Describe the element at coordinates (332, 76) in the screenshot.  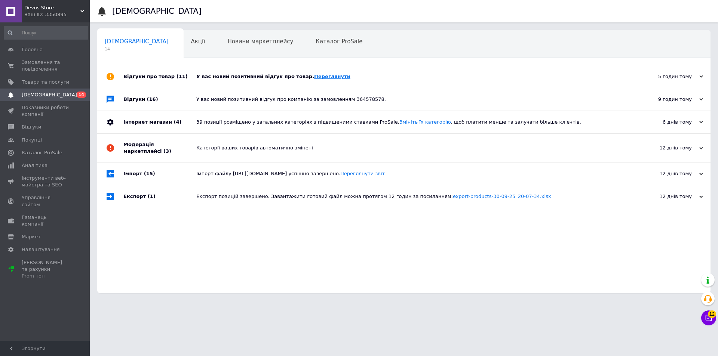
I see `a: Переглянути` at that location.